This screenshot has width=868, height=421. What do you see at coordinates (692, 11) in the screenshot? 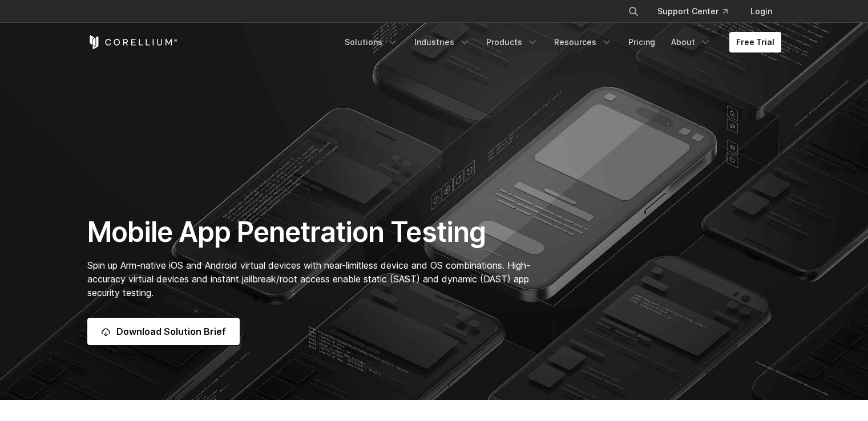
I see `a: Support Center` at bounding box center [692, 11].